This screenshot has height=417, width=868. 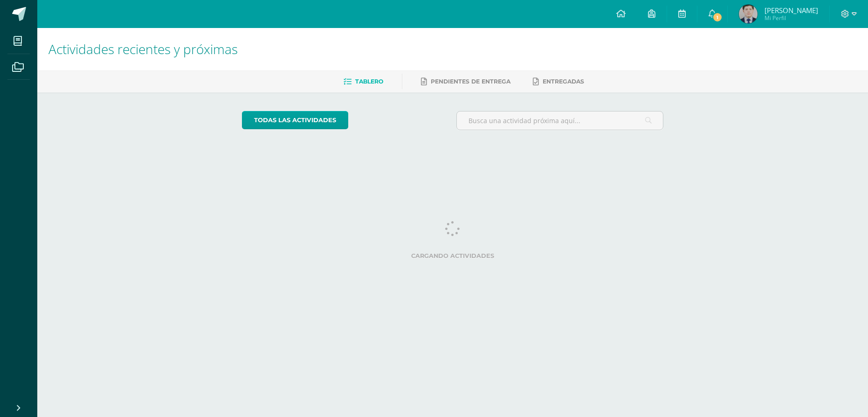 I want to click on span: Pendientes de entrega, so click(x=471, y=81).